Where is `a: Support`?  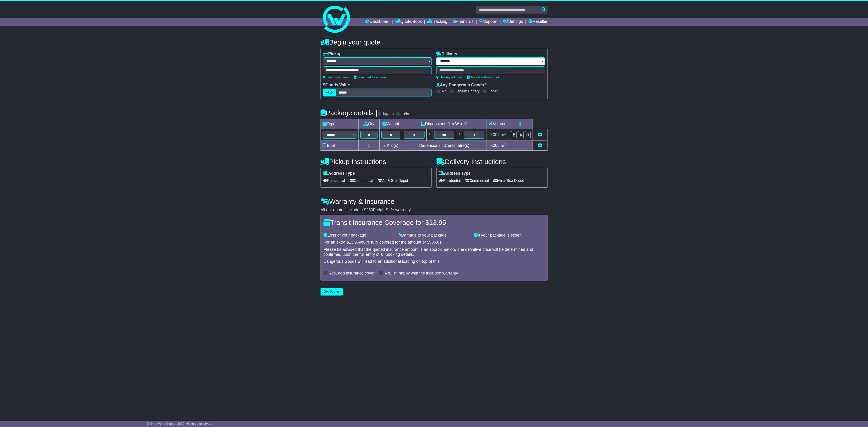
a: Support is located at coordinates (488, 22).